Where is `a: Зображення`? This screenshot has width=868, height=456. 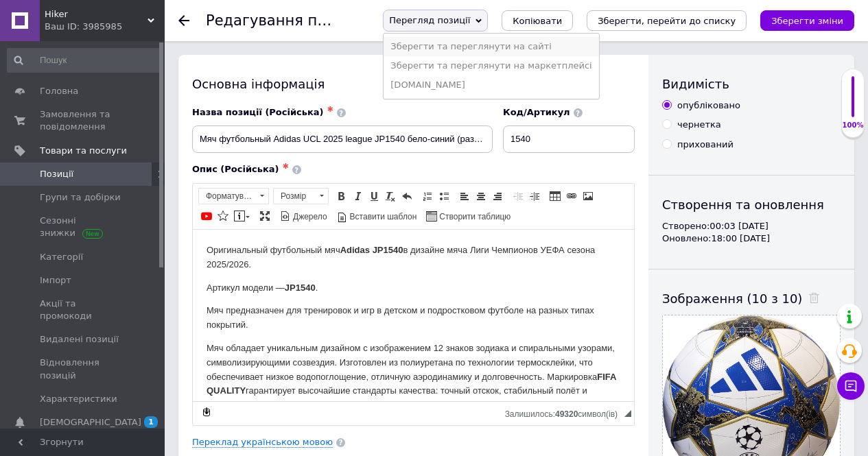
a: Зображення is located at coordinates (588, 196).